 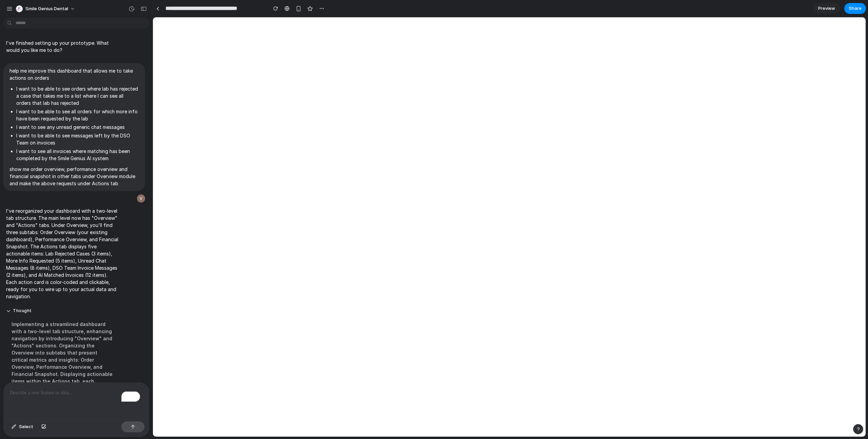 I want to click on p: show me order overview, performance overview and financial snapshot in other tabs under Overview ..., so click(x=75, y=176).